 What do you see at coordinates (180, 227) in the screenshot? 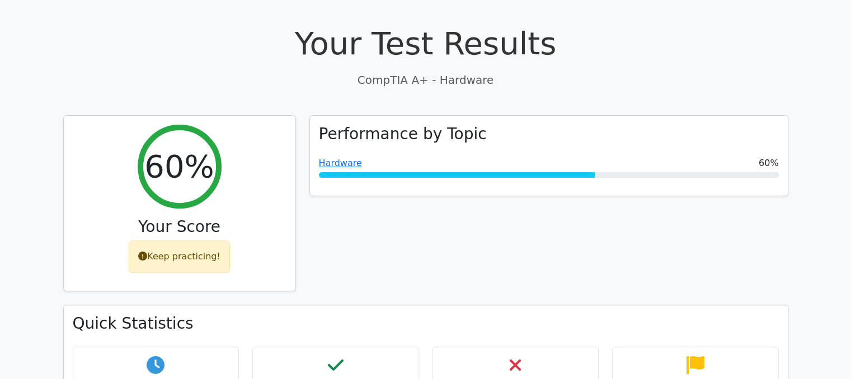
I see `h3: Your Score` at bounding box center [180, 227].